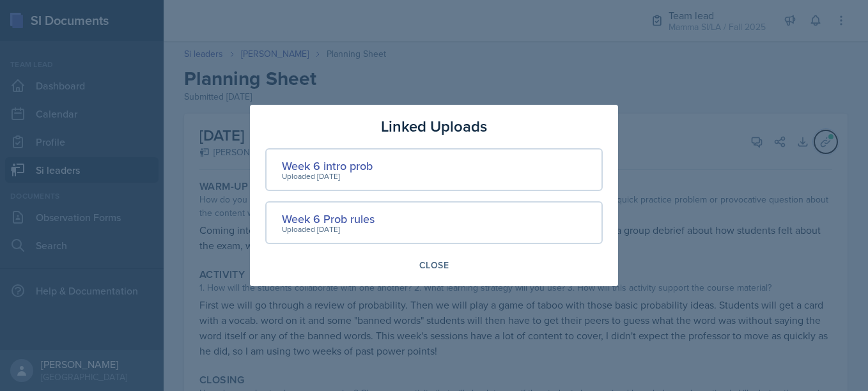  I want to click on div: Week 6 intro prob, so click(327, 166).